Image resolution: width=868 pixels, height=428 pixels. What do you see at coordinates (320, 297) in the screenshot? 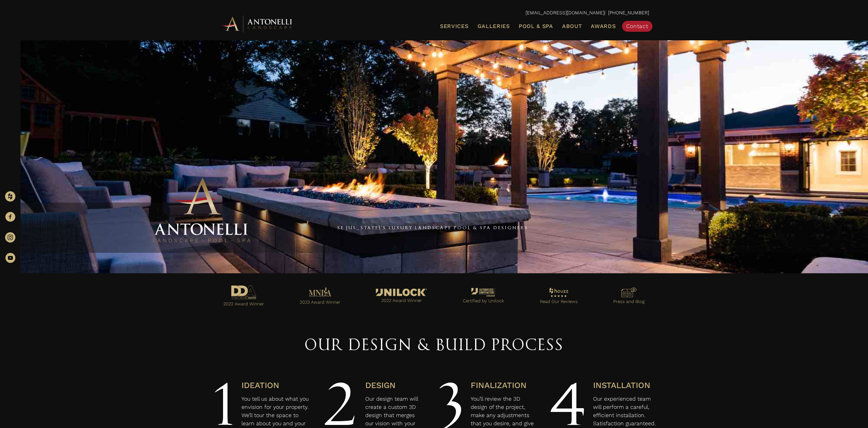
I see `a: Go to https://antonellilandscape.com/pool-and-spa/dont-stop-believing/` at bounding box center [320, 297].